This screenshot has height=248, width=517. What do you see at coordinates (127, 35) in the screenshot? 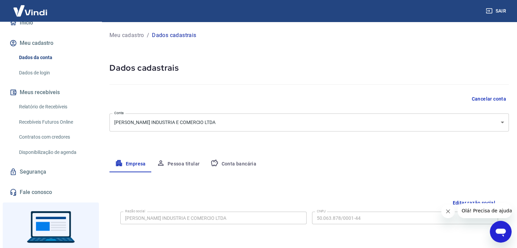
I see `p: Meu cadastro` at bounding box center [127, 35].